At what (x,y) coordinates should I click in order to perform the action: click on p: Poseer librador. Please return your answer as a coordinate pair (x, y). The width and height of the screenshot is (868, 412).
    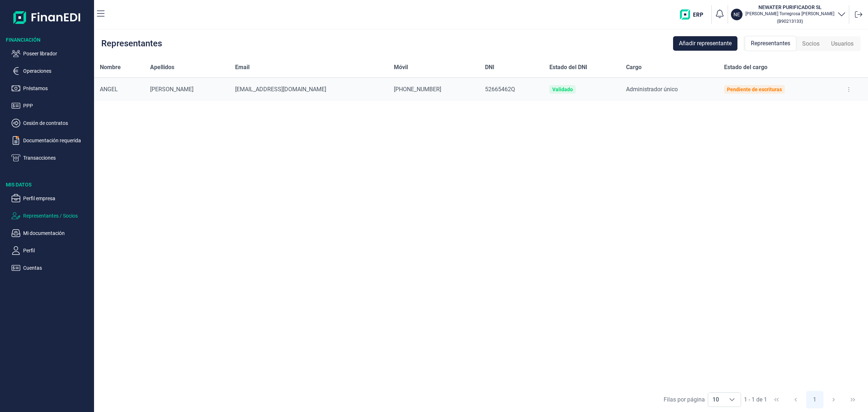
    Looking at the image, I should click on (57, 53).